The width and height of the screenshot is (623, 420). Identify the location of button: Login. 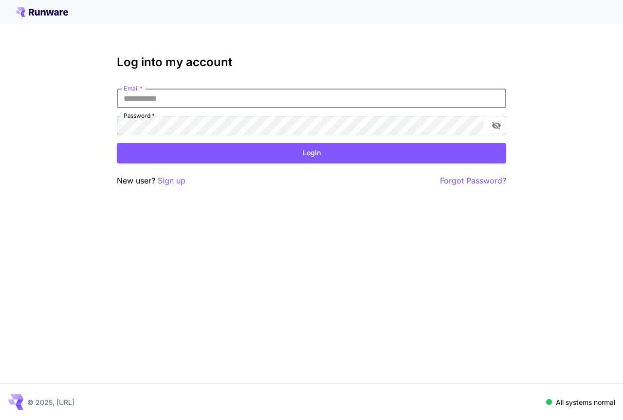
(312, 153).